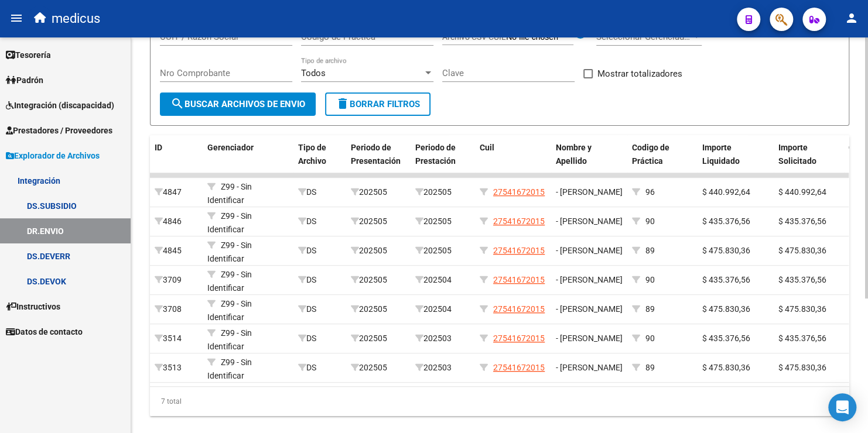 The image size is (868, 433). What do you see at coordinates (474, 37) in the screenshot?
I see `span: Archivo CSV CUIL` at bounding box center [474, 37].